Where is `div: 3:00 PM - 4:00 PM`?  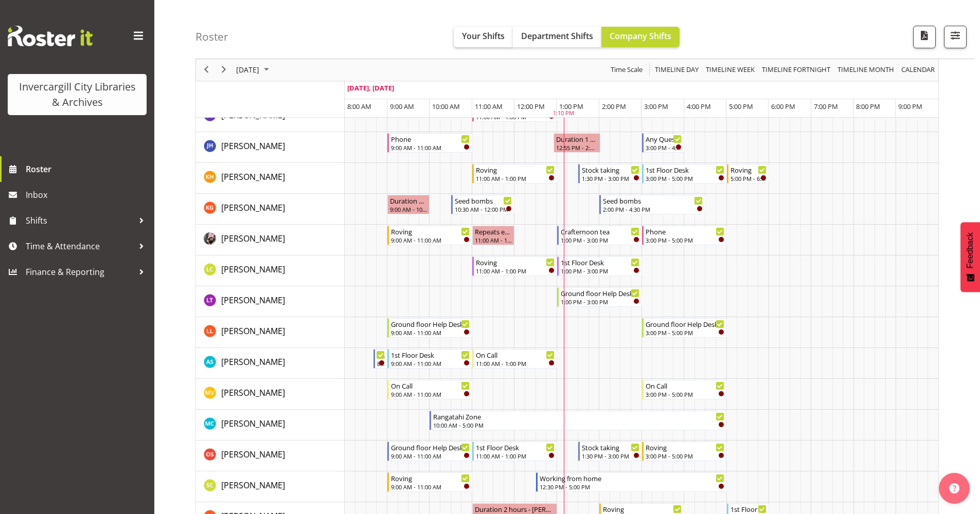
div: 3:00 PM - 4:00 PM is located at coordinates (664, 147).